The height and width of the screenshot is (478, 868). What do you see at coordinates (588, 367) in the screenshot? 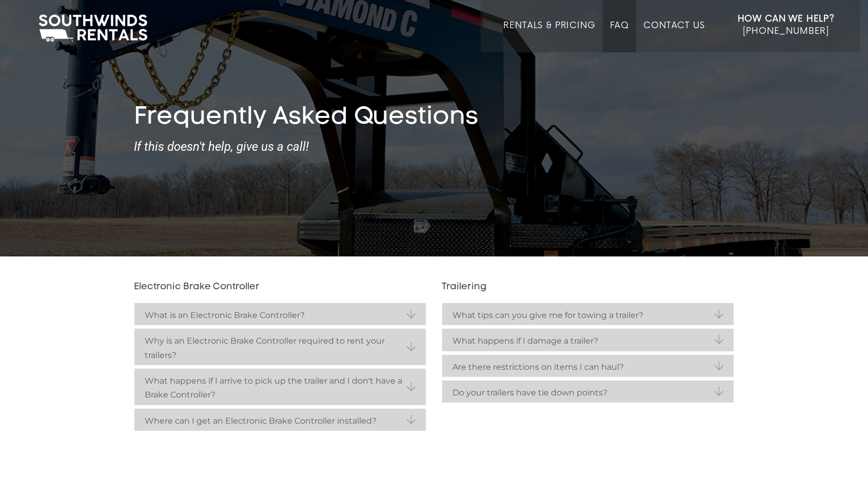
I see `strong: Are there restrictions on items I can haul?` at bounding box center [588, 367].